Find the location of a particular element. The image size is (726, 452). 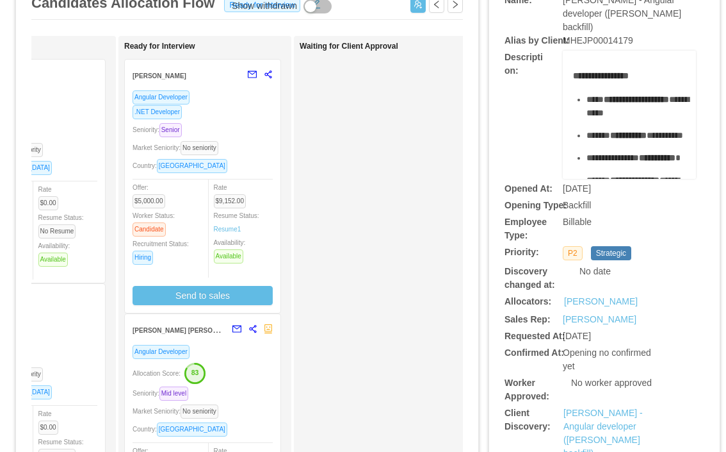

text: 83 is located at coordinates (195, 372).